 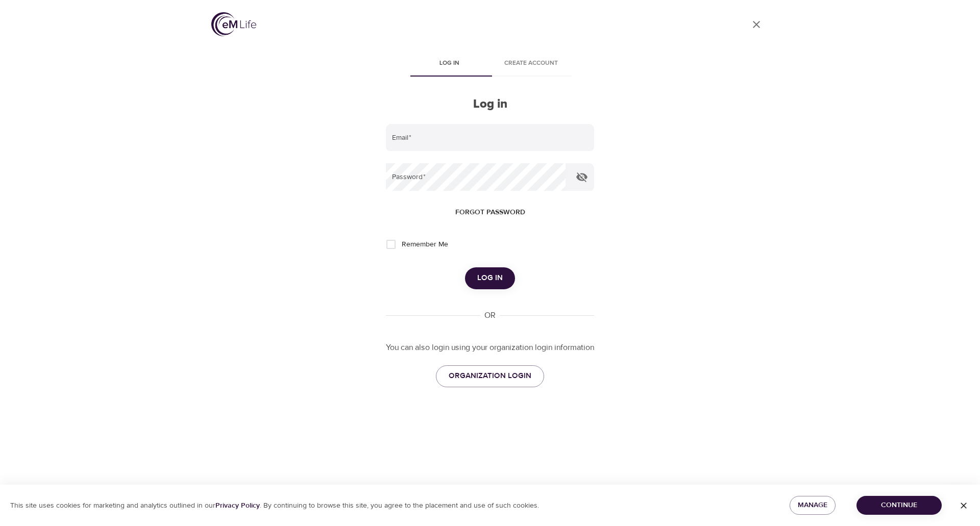 What do you see at coordinates (237, 506) in the screenshot?
I see `b: Privacy Policy` at bounding box center [237, 506].